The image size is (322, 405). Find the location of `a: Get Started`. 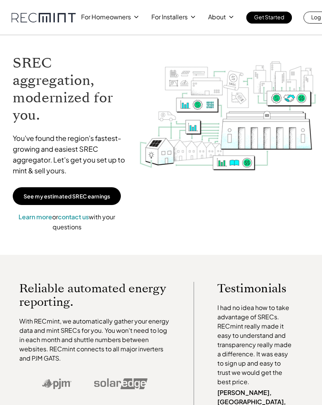

a: Get Started is located at coordinates (269, 17).